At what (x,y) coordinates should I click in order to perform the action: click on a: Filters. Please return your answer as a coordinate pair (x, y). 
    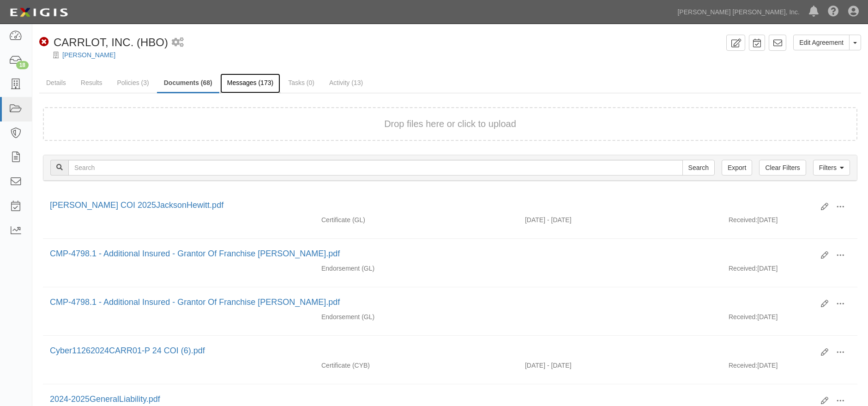
    Looking at the image, I should click on (832, 167).